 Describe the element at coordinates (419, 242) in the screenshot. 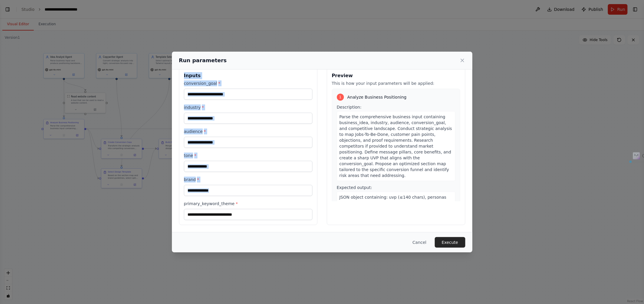

I see `button: Cancel` at that location.